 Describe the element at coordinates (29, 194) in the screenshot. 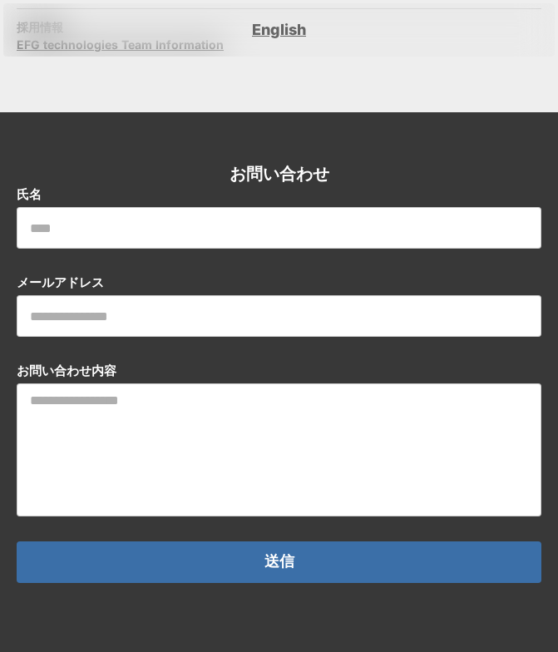

I see `p: 氏名` at that location.